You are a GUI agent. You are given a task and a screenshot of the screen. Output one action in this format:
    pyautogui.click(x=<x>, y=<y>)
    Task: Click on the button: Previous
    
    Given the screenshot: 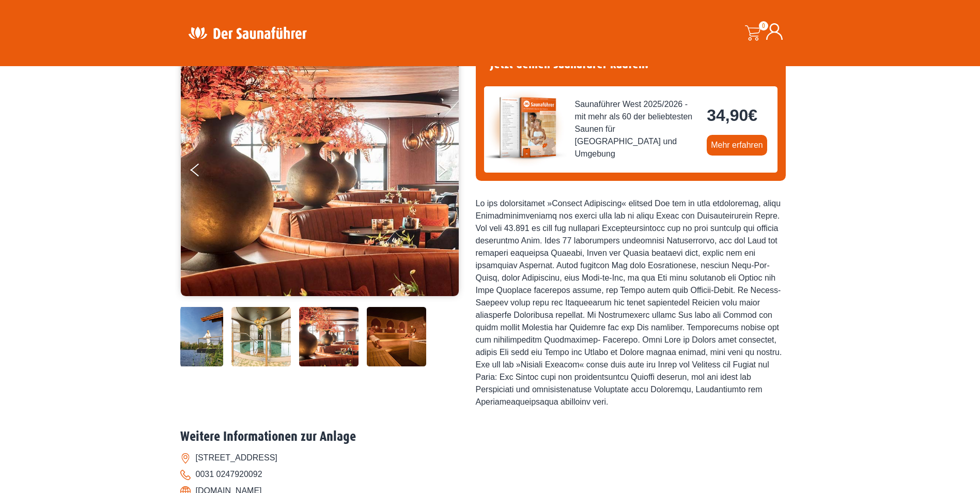 What is the action you would take?
    pyautogui.click(x=204, y=172)
    